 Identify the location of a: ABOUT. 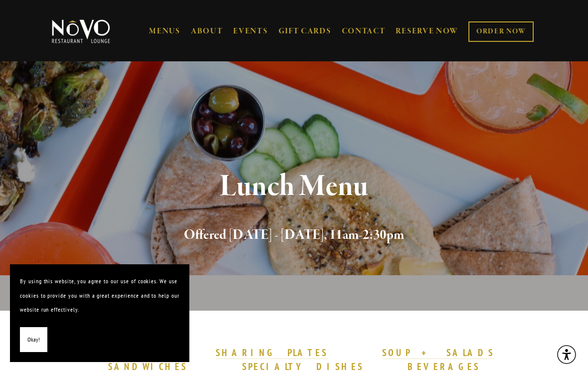
(207, 31).